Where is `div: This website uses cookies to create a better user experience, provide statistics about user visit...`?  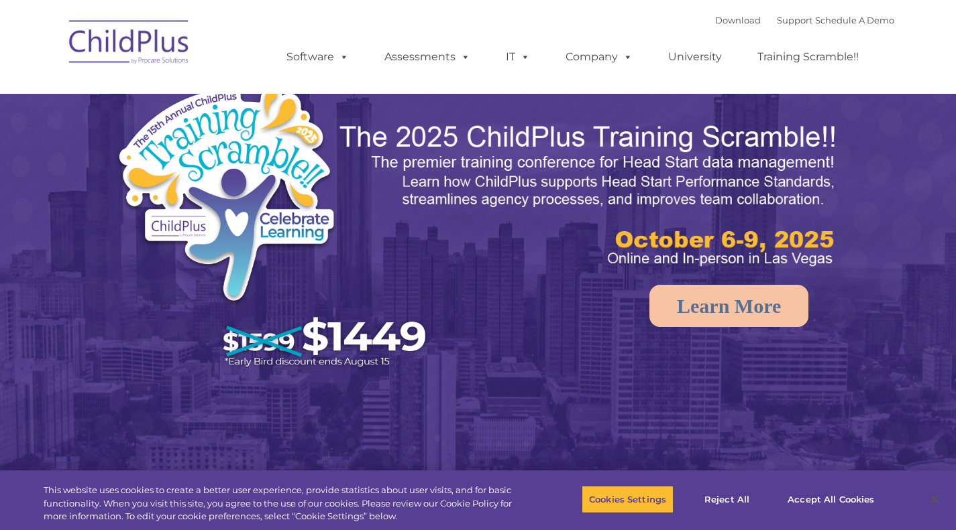
div: This website uses cookies to create a better user experience, provide statistics about user visit... is located at coordinates (284, 504).